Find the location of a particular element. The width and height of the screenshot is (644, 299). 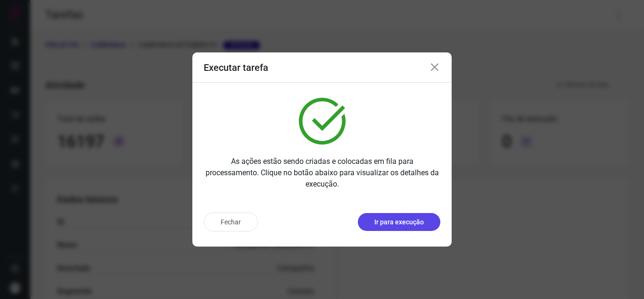

h3: Executar tarefa is located at coordinates (236, 67).